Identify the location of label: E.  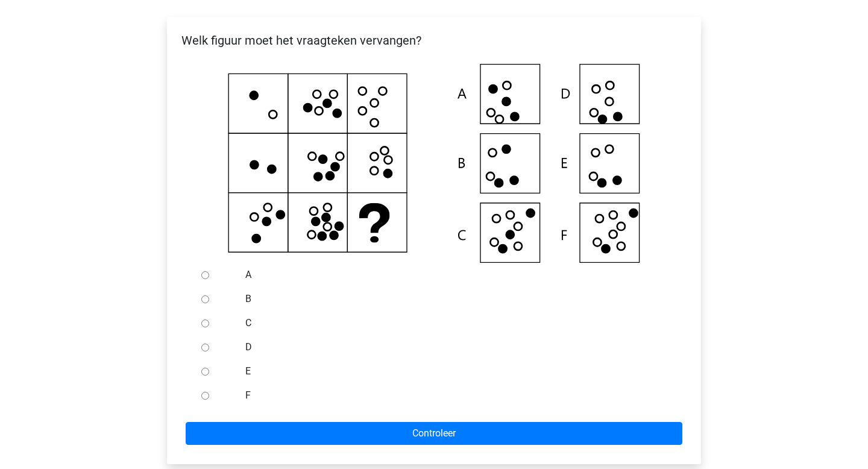
(454, 371).